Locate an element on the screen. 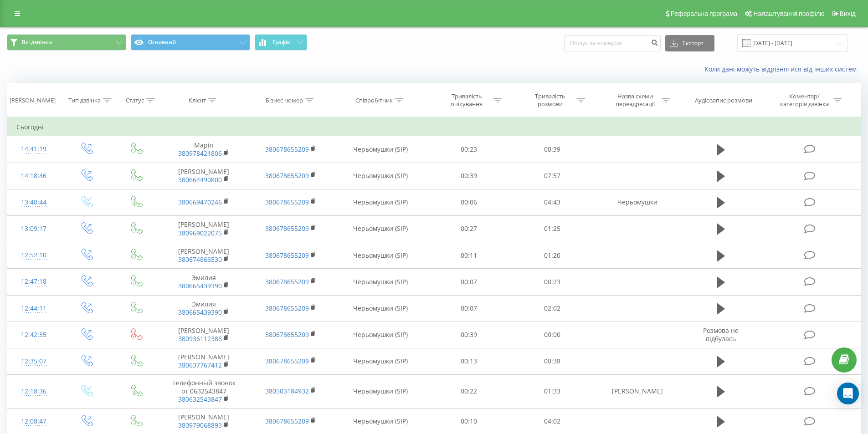 The image size is (868, 434). div: 12:44:11 is located at coordinates (34, 308).